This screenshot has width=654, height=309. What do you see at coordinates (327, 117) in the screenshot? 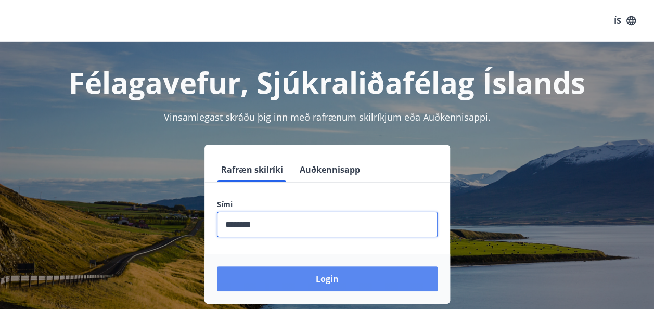
I see `span: Vinsamlegast skráðu þig inn með rafrænum skilríkjum eða Auðkennisappi.` at bounding box center [327, 117].